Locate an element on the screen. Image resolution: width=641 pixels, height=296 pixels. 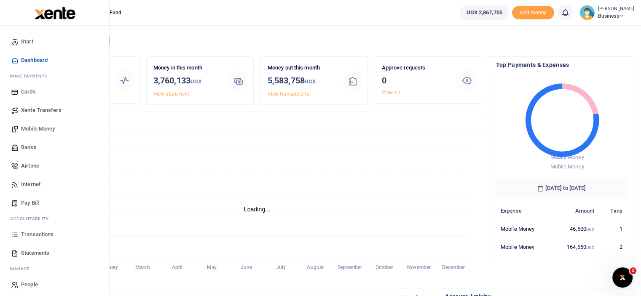
td: 46,500 is located at coordinates (575, 229).